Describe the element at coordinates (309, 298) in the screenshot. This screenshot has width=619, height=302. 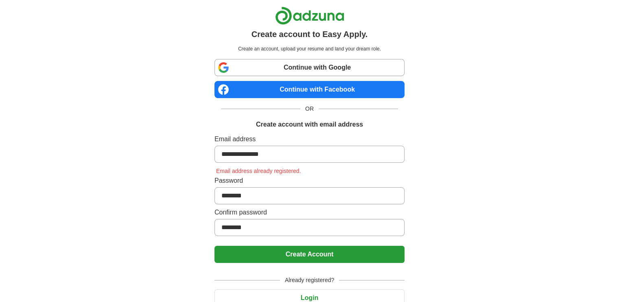
I see `a: Login` at that location.